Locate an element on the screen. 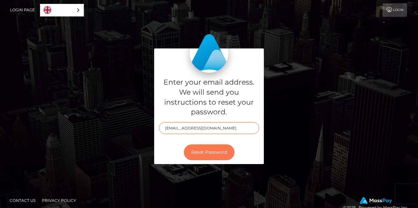 The width and height of the screenshot is (418, 208). aside: Language selected: English is located at coordinates (62, 10).